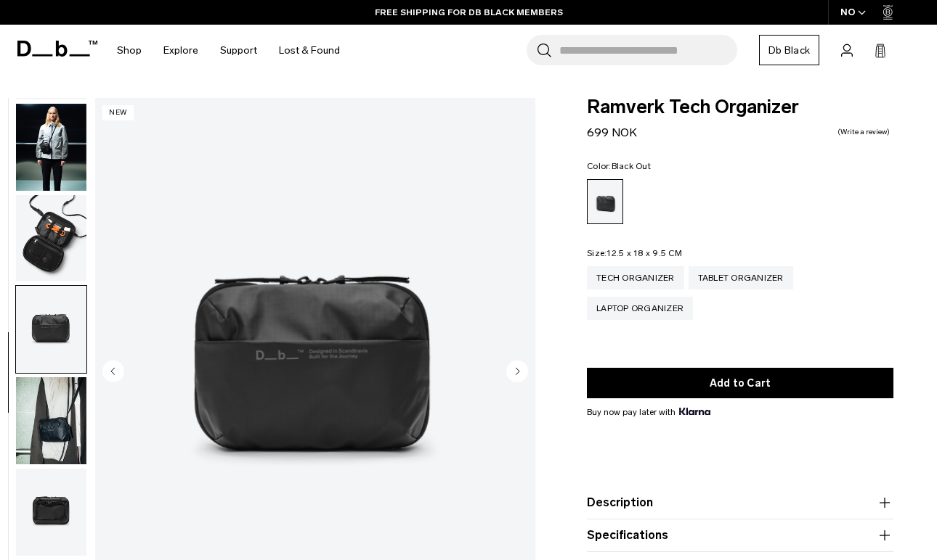 Image resolution: width=937 pixels, height=560 pixels. Describe the element at coordinates (113, 372) in the screenshot. I see `button: Previous slide` at that location.